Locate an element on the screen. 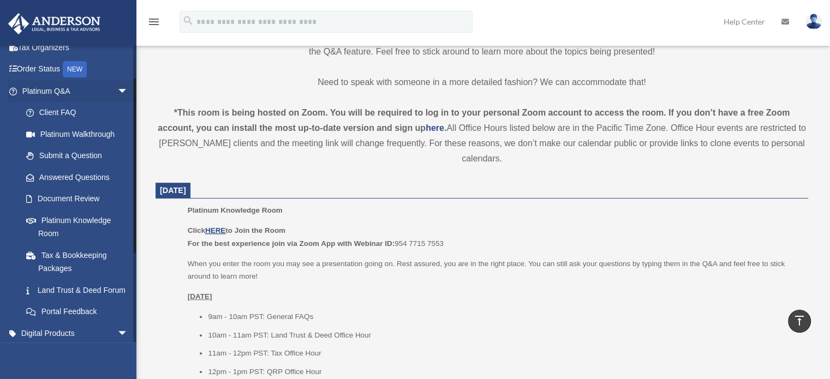 The width and height of the screenshot is (830, 379). a: Order StatusNEW is located at coordinates (76, 69).